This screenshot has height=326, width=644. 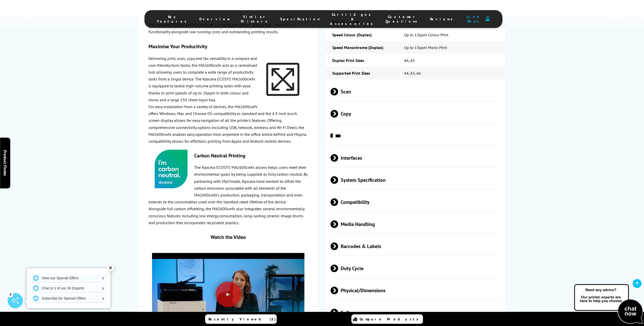 What do you see at coordinates (415, 290) in the screenshot?
I see `span: Physical/Dimensions` at bounding box center [415, 290].